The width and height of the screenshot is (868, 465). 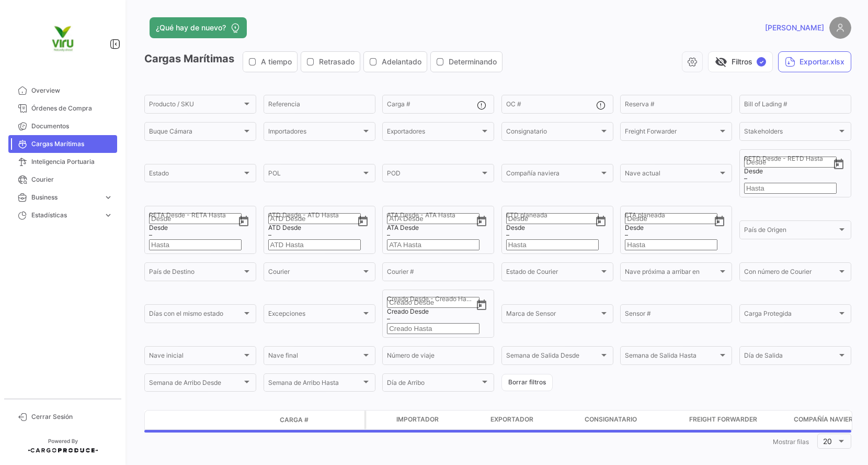 What do you see at coordinates (434, 384) in the screenshot?
I see `span: Día de Arribo` at bounding box center [434, 384].